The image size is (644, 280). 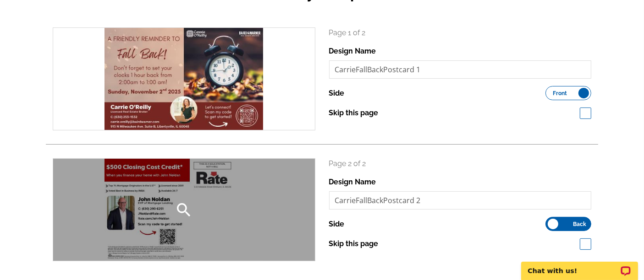 I want to click on i: search, so click(x=184, y=210).